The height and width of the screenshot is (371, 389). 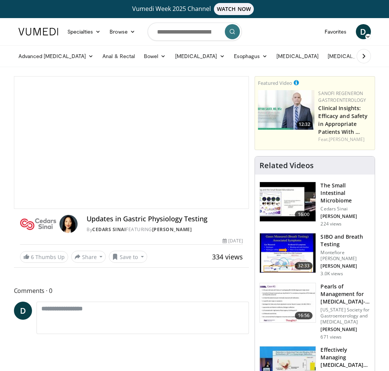 I want to click on h4: Updates in Gastric Physiology Testing, so click(x=165, y=219).